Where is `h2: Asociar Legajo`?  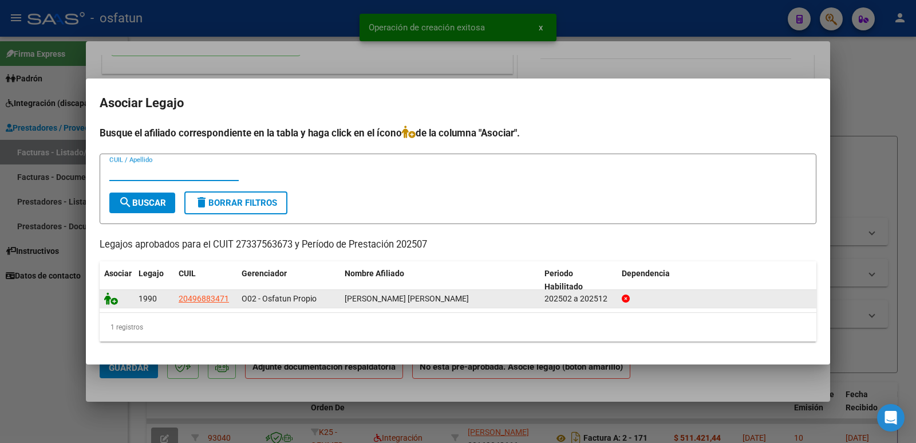
h2: Asociar Legajo is located at coordinates (458, 103).